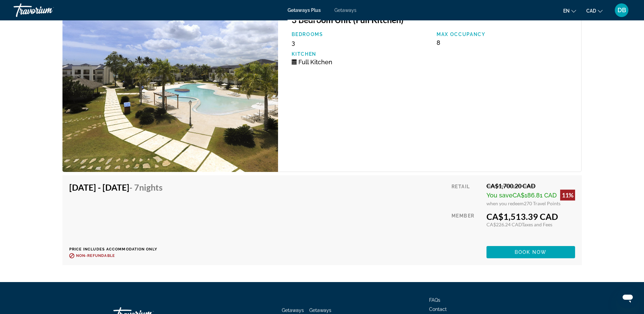  I want to click on div: CA$1,700.20 CAD, so click(530, 186).